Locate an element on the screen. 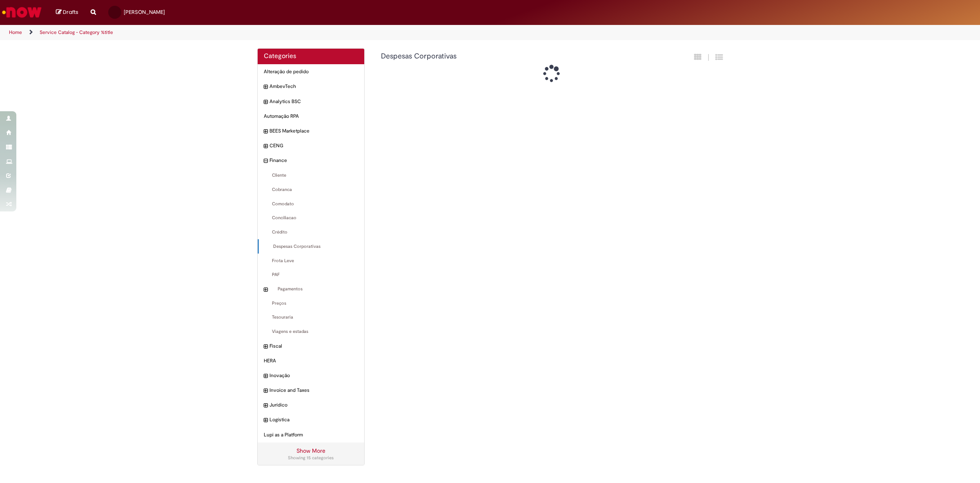 Image resolution: width=980 pixels, height=483 pixels. span: Drafts is located at coordinates (71, 12).